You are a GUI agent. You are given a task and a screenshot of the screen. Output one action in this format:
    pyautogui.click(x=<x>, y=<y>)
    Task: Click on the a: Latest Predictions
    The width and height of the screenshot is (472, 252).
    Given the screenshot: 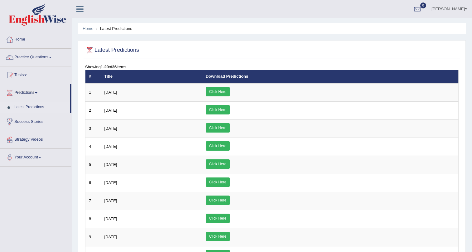 What is the action you would take?
    pyautogui.click(x=41, y=107)
    